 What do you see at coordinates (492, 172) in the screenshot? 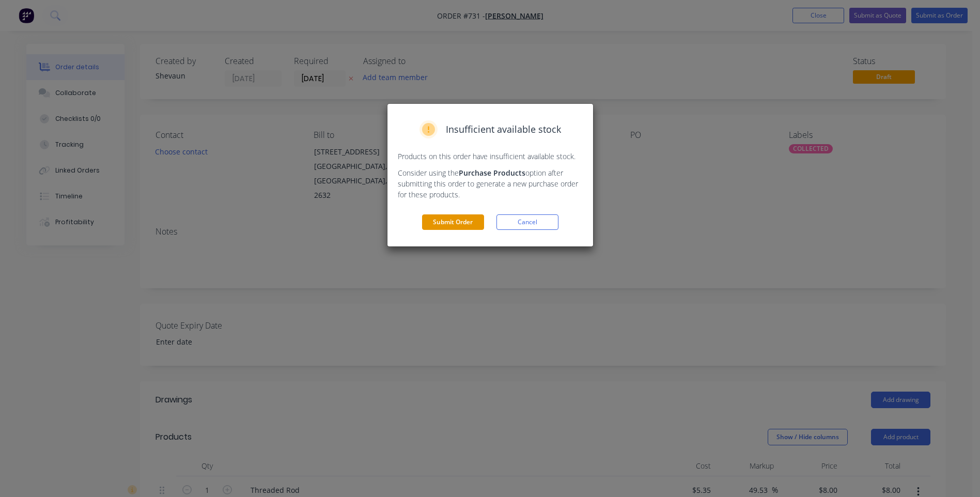
I see `strong: Purchase Products` at bounding box center [492, 172].